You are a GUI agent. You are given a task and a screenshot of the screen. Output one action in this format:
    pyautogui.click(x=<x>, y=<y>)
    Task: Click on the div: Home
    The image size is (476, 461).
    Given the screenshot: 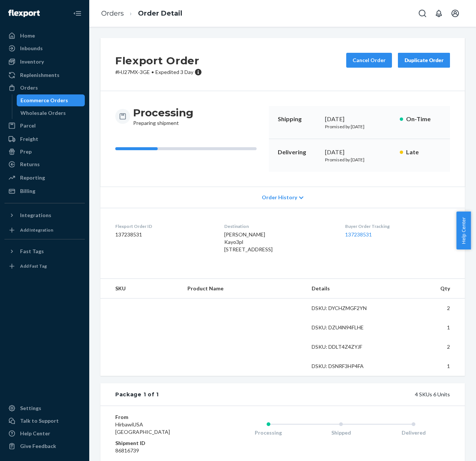 What is the action you would take?
    pyautogui.click(x=27, y=35)
    